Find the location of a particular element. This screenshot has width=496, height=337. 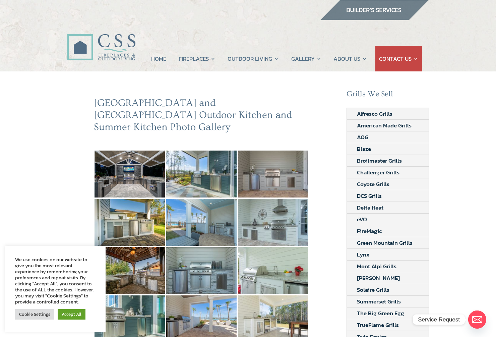

a: ABOUT US is located at coordinates (350, 59).